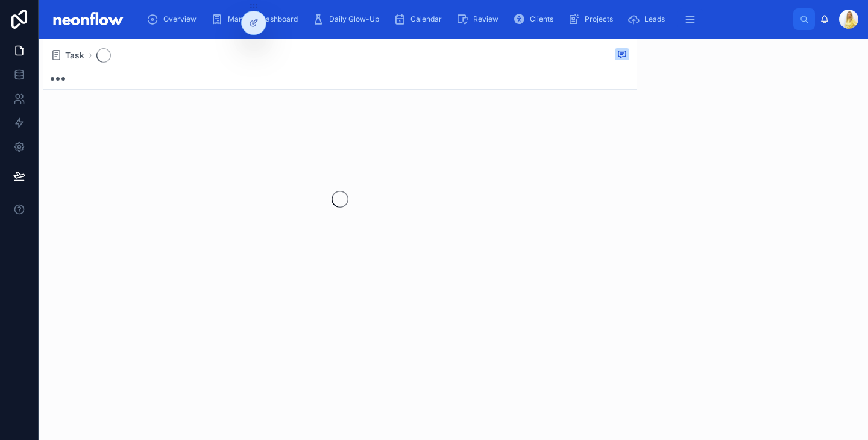 This screenshot has width=868, height=440. I want to click on span: Review, so click(486, 19).